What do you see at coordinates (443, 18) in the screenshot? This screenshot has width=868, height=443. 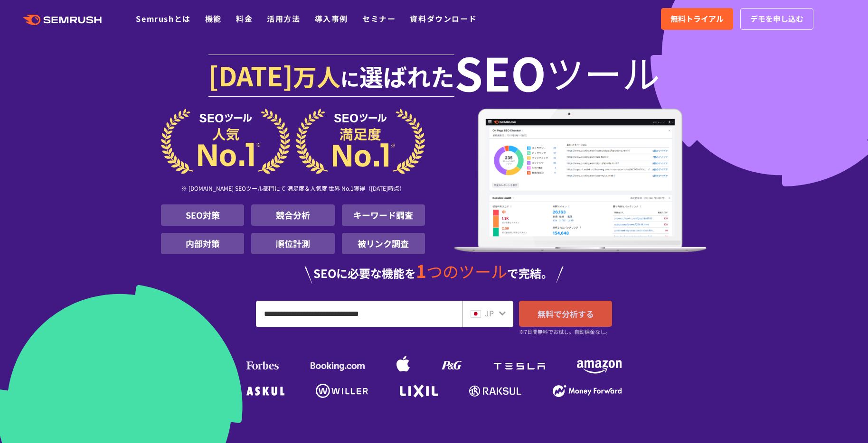 I see `a: 資料ダウンロード` at bounding box center [443, 18].